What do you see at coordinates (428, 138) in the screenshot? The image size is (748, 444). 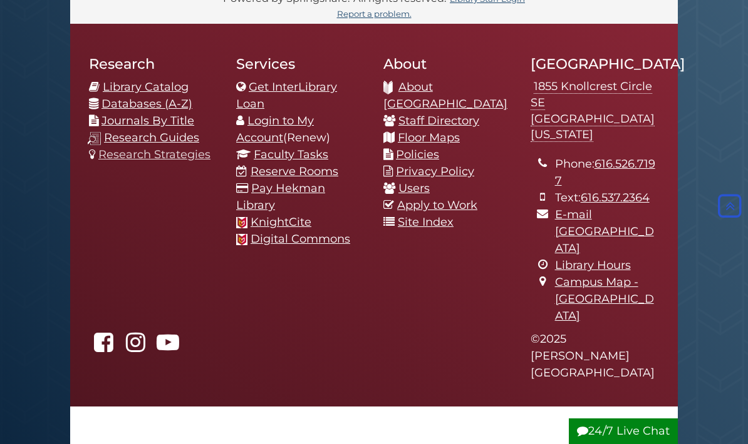 I see `a: Floor Maps` at bounding box center [428, 138].